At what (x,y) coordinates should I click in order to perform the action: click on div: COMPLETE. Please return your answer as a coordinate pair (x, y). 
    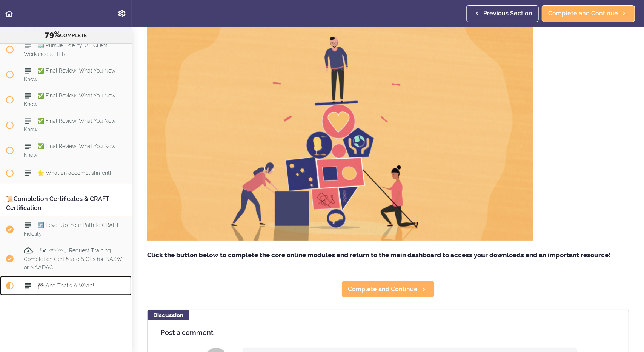
    Looking at the image, I should click on (66, 35).